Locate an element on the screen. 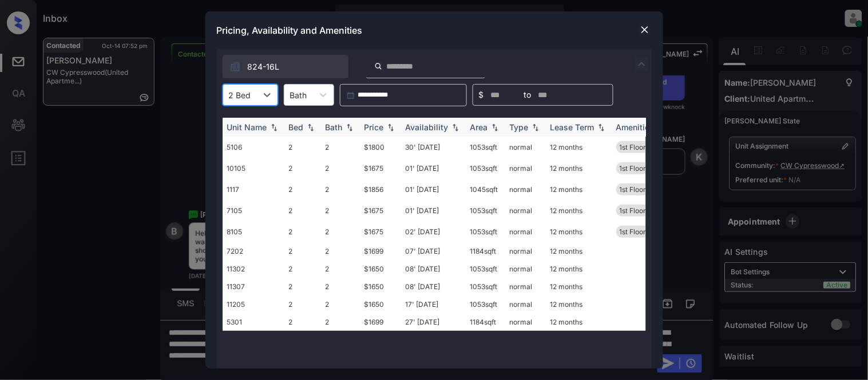 Image resolution: width=868 pixels, height=380 pixels. td: 8105 is located at coordinates (254, 231).